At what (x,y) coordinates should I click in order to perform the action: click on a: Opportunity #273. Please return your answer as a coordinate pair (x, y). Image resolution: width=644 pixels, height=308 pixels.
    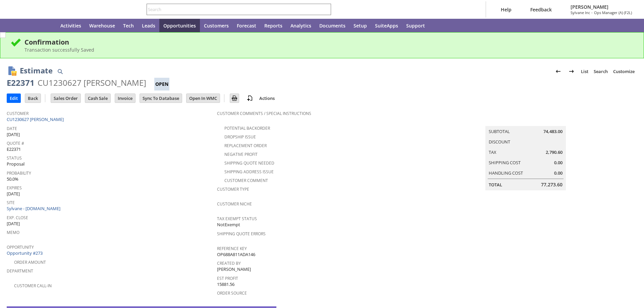
    Looking at the image, I should click on (25, 253).